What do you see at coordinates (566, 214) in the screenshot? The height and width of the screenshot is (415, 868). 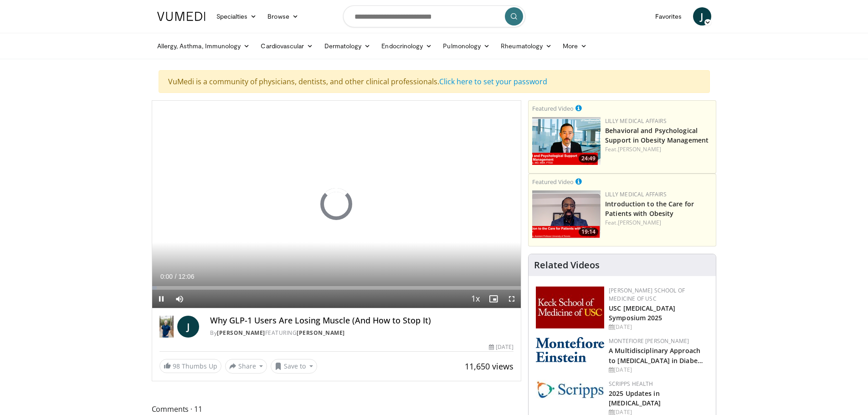 I see `img: acc2e291-ced4-4dd5-b17b-d06994da28f3.png.150x105_q85_crop-smart_upscale.png` at bounding box center [566, 214].